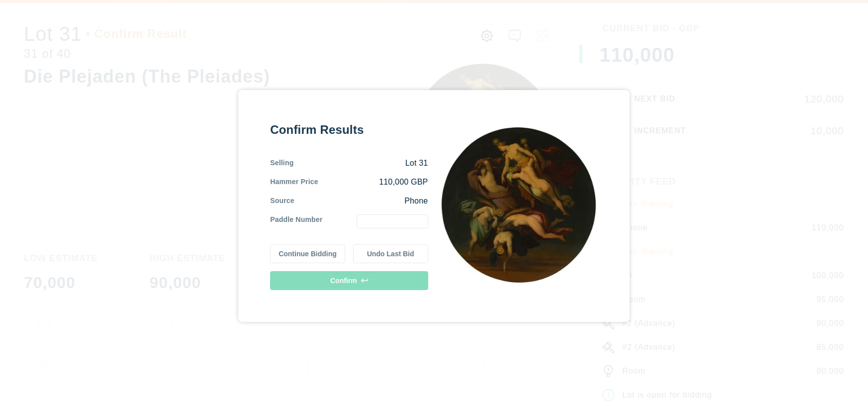  What do you see at coordinates (361, 201) in the screenshot?
I see `div: Phone` at bounding box center [361, 201].